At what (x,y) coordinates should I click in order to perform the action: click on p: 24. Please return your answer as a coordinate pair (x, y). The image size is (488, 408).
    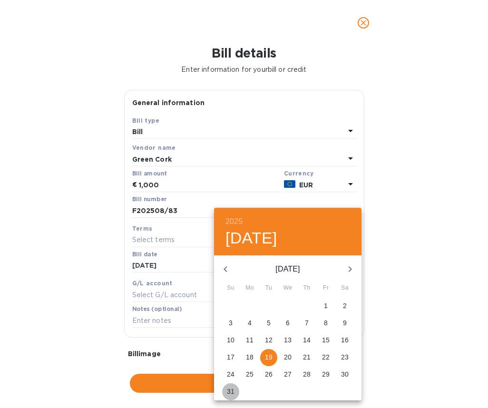
    Looking at the image, I should click on (231, 374).